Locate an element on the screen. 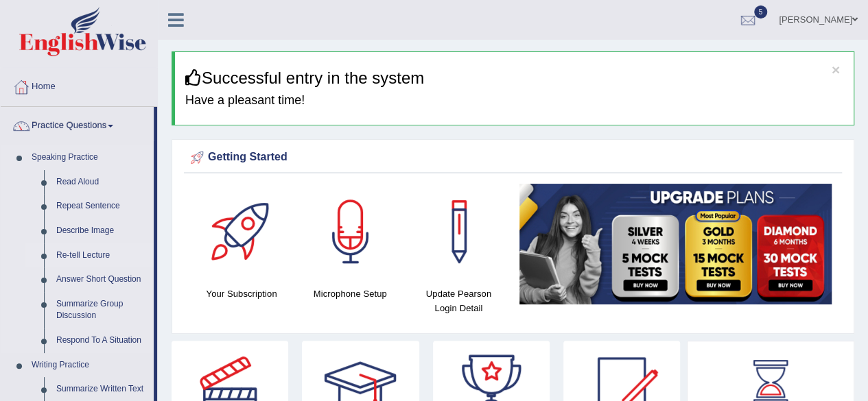  a: Repeat Sentence is located at coordinates (102, 207).